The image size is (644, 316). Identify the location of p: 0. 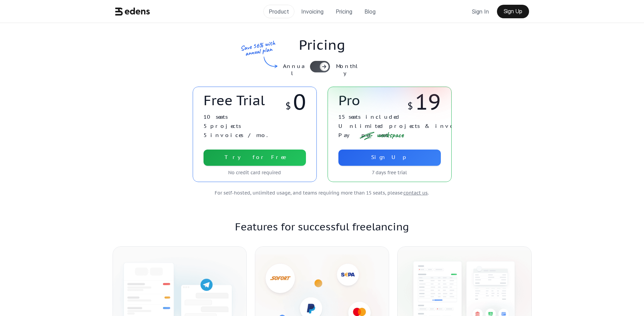
(299, 102).